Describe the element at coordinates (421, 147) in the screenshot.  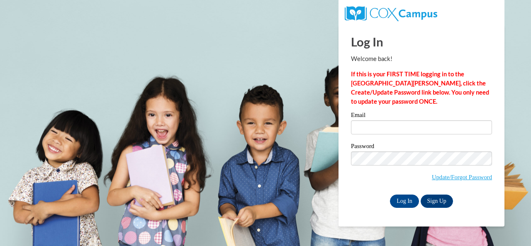
I see `label: Password` at that location.